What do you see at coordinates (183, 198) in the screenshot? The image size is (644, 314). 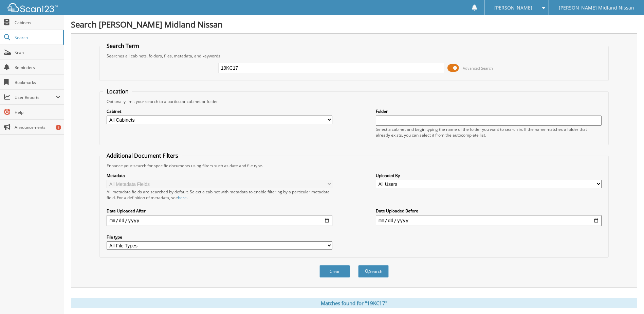 I see `a: here` at bounding box center [183, 198].